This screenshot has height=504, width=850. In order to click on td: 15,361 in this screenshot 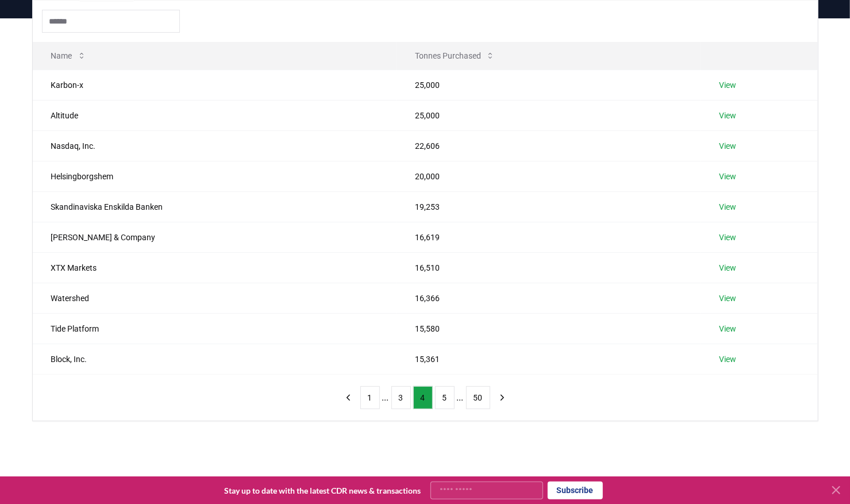, I will do `click(549, 358)`.